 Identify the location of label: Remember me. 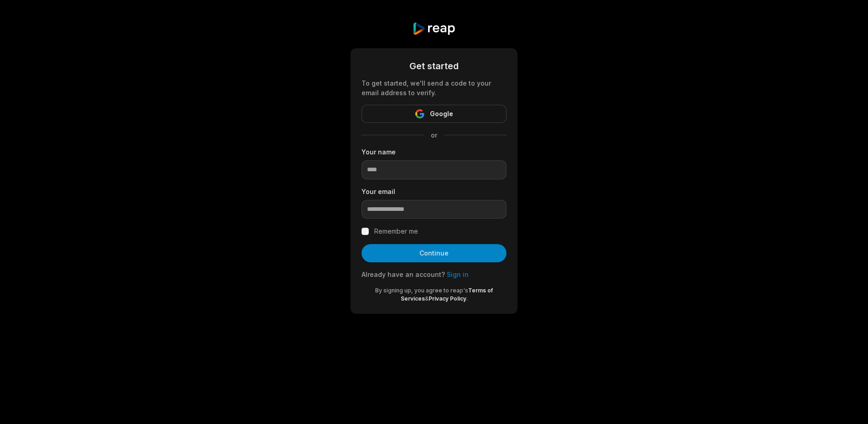
(396, 231).